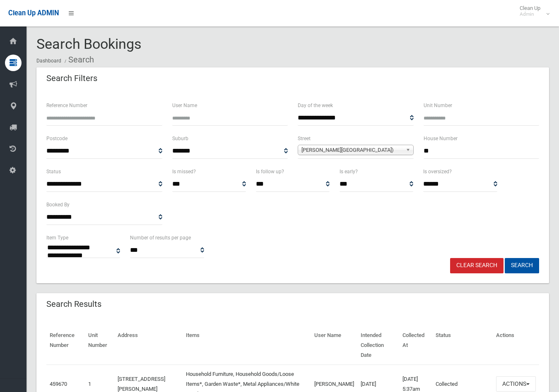 The height and width of the screenshot is (392, 559). What do you see at coordinates (532, 11) in the screenshot?
I see `span: Clean Up` at bounding box center [532, 11].